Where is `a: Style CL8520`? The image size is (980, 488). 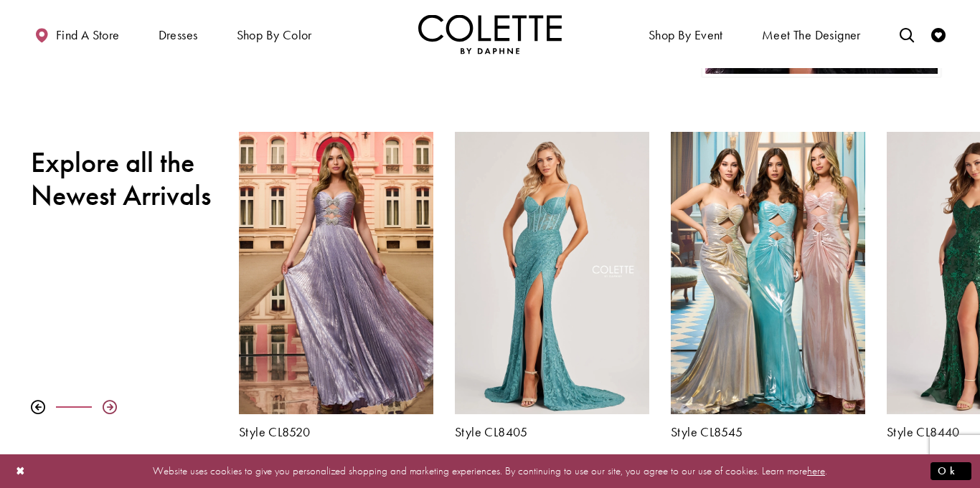 a: Style CL8520 is located at coordinates (336, 432).